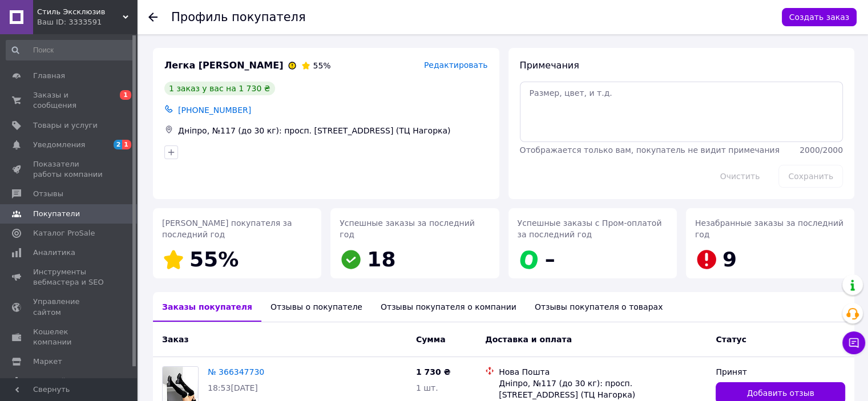 Image resolution: width=868 pixels, height=401 pixels. I want to click on div: 1 заказ у вас на 1 730 ₴, so click(220, 89).